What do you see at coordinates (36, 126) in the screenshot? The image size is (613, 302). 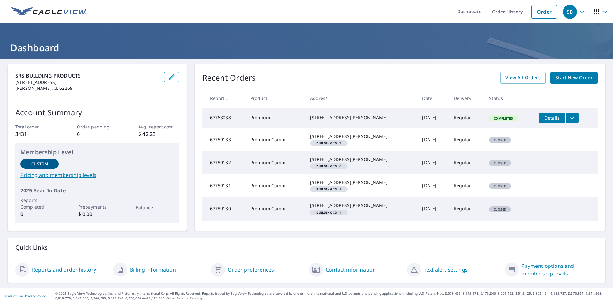 I see `p: Total order` at bounding box center [36, 126].